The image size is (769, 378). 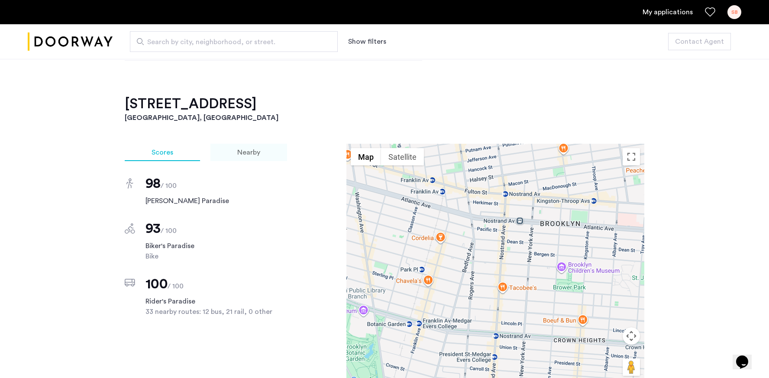 What do you see at coordinates (710, 12) in the screenshot?
I see `a: Favorites` at bounding box center [710, 12].